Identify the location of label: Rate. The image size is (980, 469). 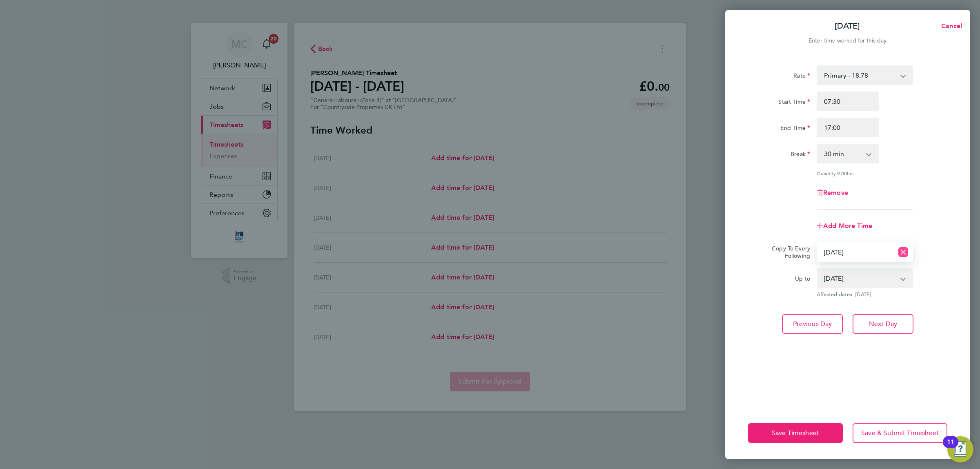
(802, 76).